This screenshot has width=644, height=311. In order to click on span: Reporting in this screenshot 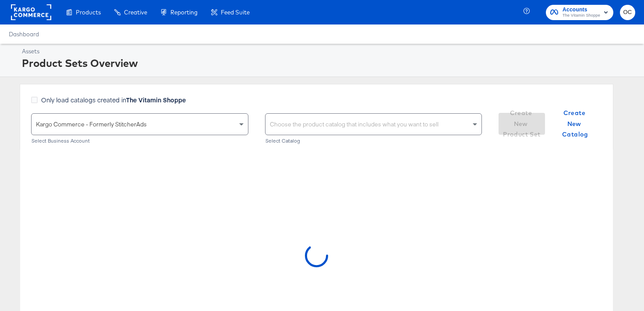, I will do `click(184, 12)`.